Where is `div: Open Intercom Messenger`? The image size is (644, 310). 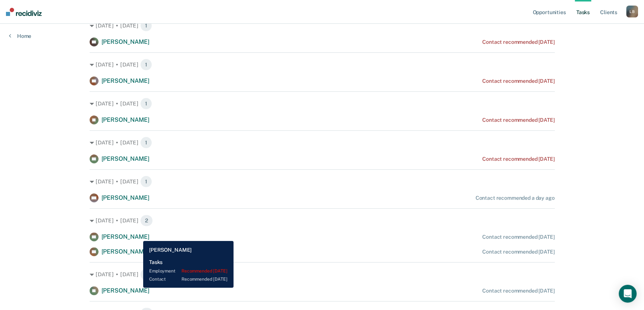 div: Open Intercom Messenger is located at coordinates (627, 294).